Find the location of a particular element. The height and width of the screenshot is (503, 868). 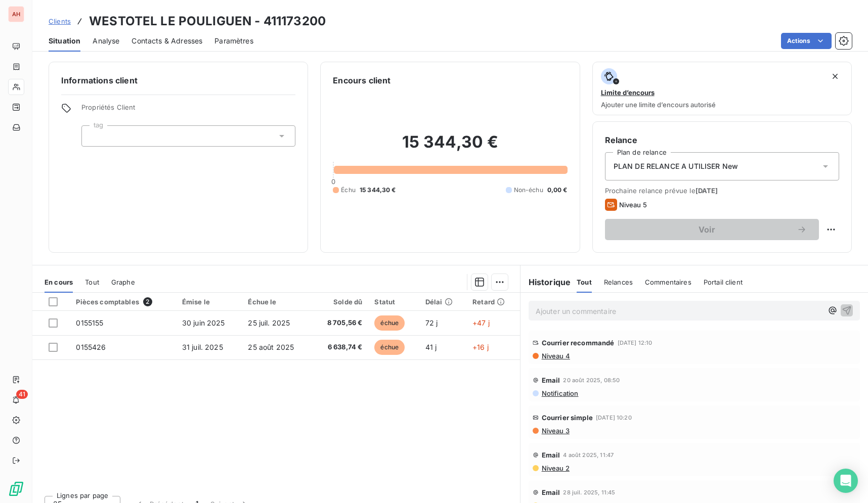

h6: Historique is located at coordinates (546, 282).